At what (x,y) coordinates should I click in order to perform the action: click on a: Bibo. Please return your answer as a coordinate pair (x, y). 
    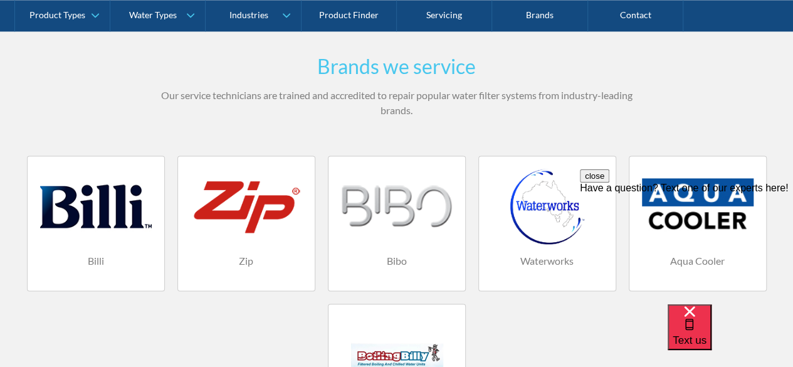
    Looking at the image, I should click on (397, 223).